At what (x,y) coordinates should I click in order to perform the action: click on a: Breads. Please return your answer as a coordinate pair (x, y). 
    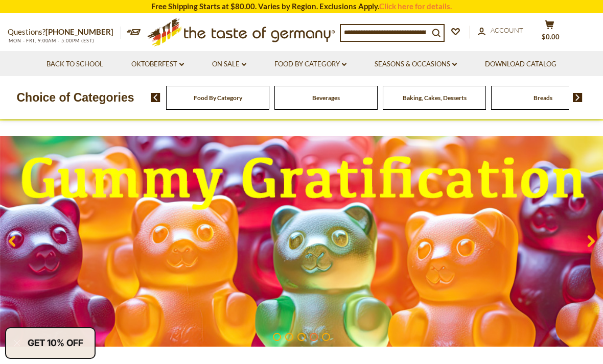
    Looking at the image, I should click on (542, 98).